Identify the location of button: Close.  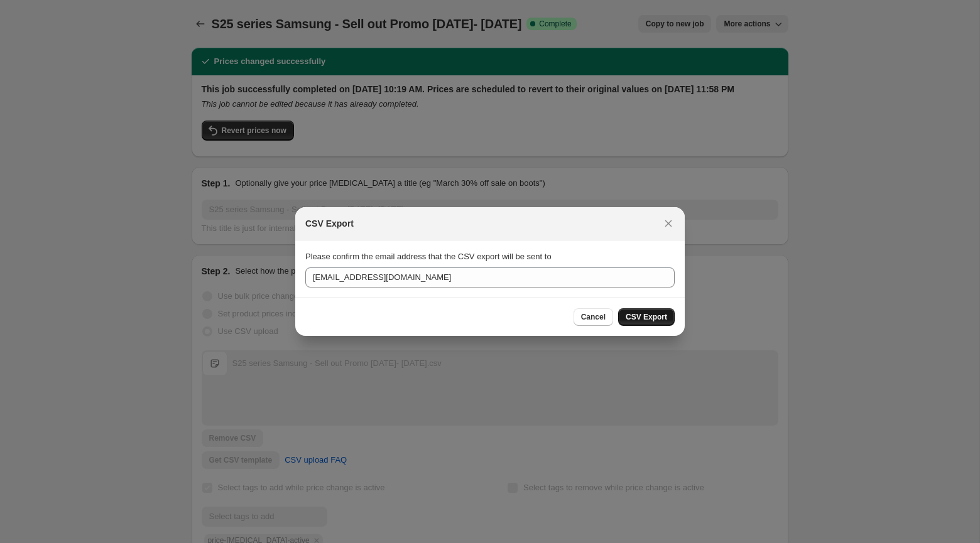
(669, 223).